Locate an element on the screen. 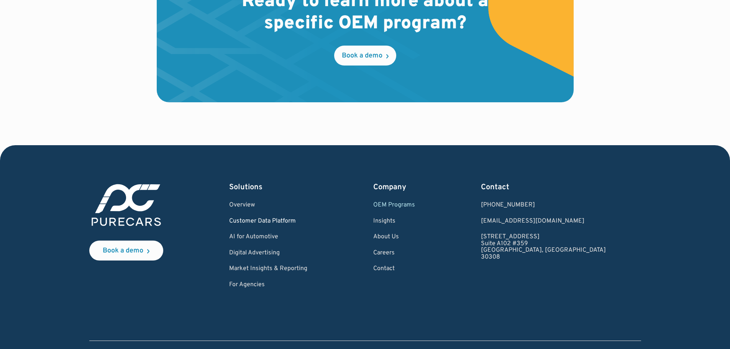 The width and height of the screenshot is (730, 349). a: Careers is located at coordinates (394, 253).